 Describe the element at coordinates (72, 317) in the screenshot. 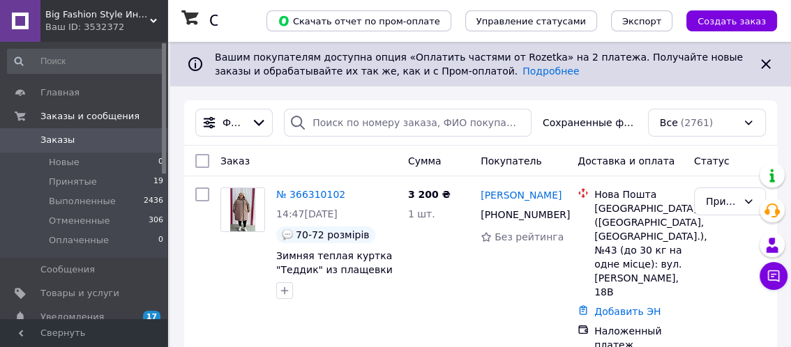

I see `span: Уведомления` at that location.